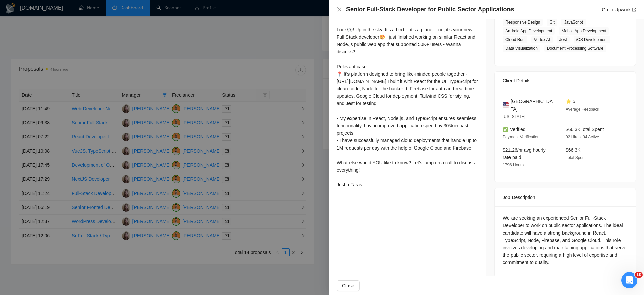  What do you see at coordinates (565, 240) in the screenshot?
I see `div: We are seeking an experienced Senior Full-Stack Developer to work on public sector applications. ...` at bounding box center [565, 240].